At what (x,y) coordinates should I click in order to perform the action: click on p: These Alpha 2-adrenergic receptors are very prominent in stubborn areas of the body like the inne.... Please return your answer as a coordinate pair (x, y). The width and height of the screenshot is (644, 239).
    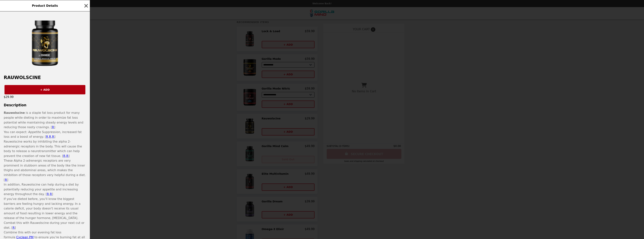
    Looking at the image, I should click on (45, 170).